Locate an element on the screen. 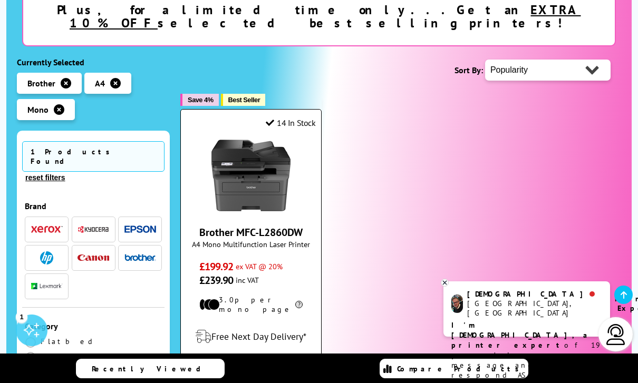  span: A4 is located at coordinates (100, 83).